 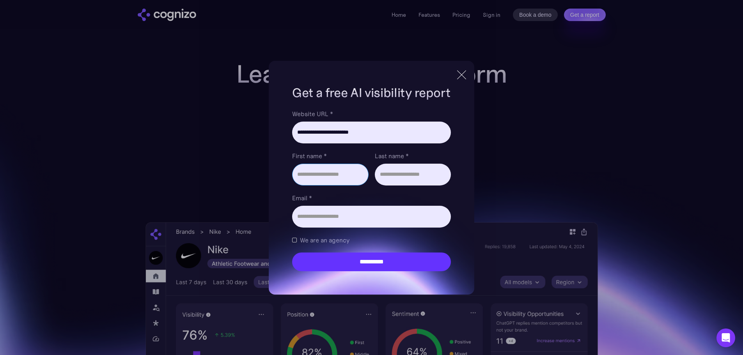 I want to click on label: First name *, so click(x=330, y=156).